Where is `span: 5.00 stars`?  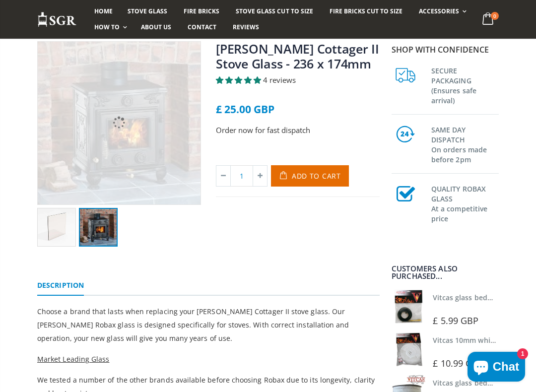
span: 5.00 stars is located at coordinates (239, 80).